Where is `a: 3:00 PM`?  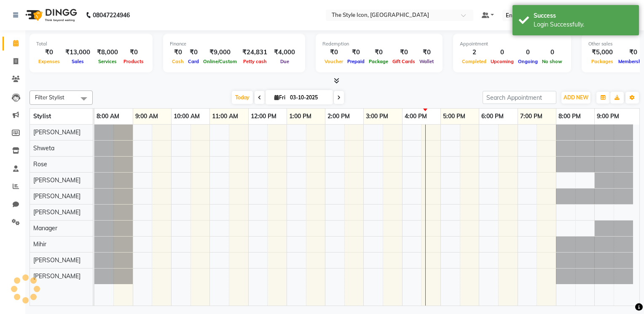 a: 3:00 PM is located at coordinates (377, 116).